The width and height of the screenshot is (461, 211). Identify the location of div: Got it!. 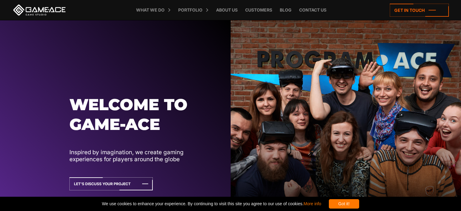
(344, 203).